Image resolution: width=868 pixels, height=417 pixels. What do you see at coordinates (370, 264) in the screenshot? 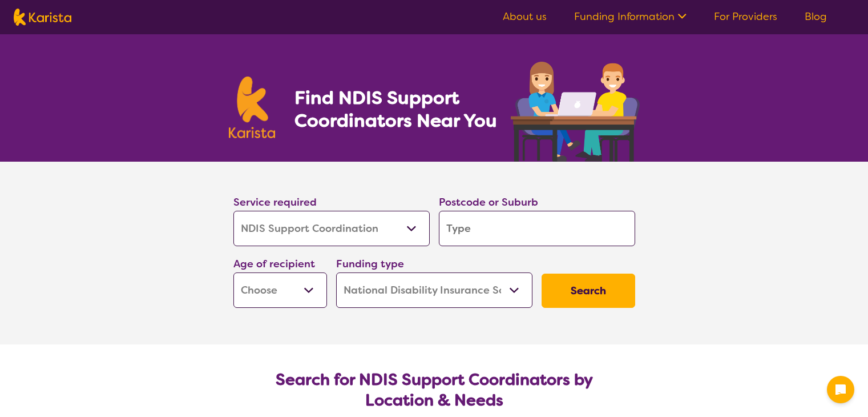
I see `label: Funding type` at bounding box center [370, 264].